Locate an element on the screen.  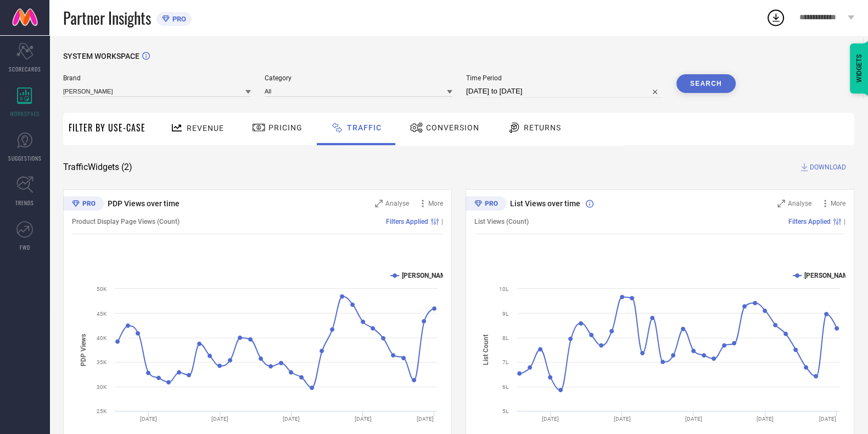
text: 8L is located at coordinates (505, 337).